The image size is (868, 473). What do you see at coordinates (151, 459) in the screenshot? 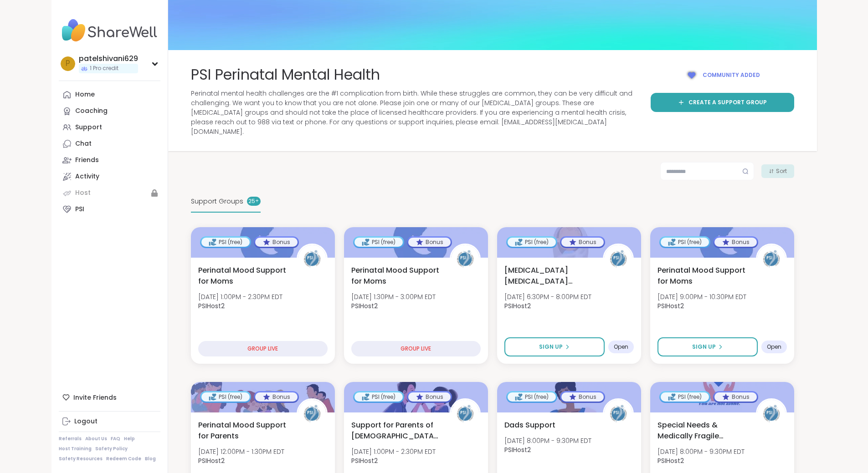
I see `a: Blog` at bounding box center [151, 459].